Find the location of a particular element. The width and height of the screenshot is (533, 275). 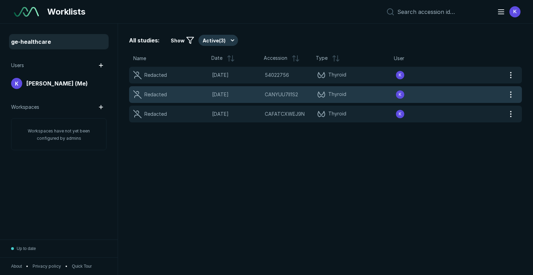

button: Up to date is located at coordinates (23, 248).